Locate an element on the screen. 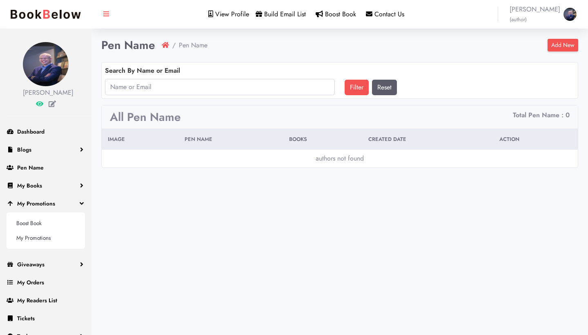  button: Filter is located at coordinates (356, 87).